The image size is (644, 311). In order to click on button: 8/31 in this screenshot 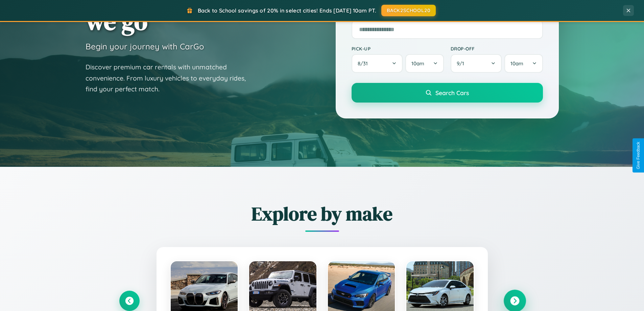, I will do `click(377, 63)`.